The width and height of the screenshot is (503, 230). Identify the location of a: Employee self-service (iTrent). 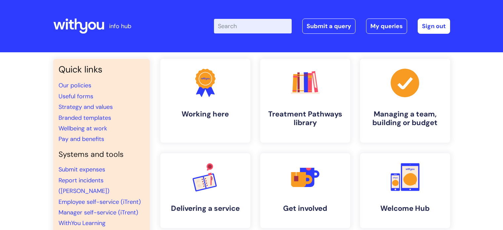
(100, 202).